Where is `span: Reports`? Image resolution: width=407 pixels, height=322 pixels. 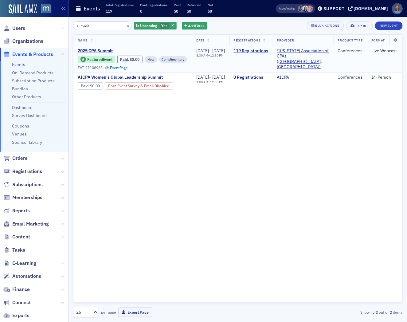 span: Reports is located at coordinates (21, 211).